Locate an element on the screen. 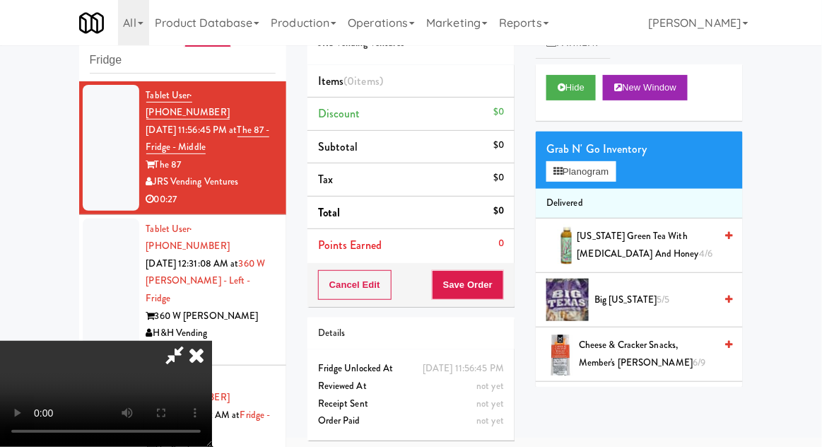 This screenshot has width=822, height=447. div: 00:27 is located at coordinates (211, 199).